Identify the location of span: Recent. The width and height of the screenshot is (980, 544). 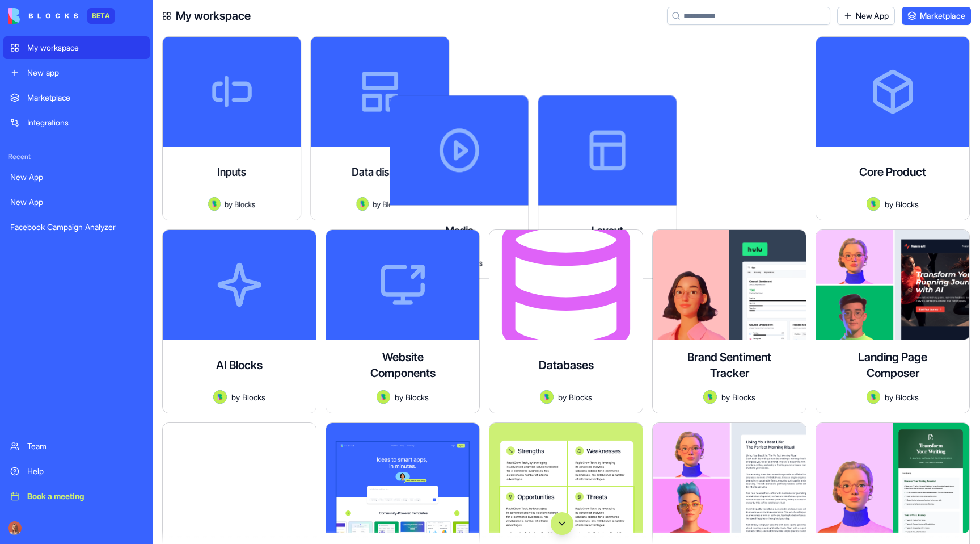
(76, 157).